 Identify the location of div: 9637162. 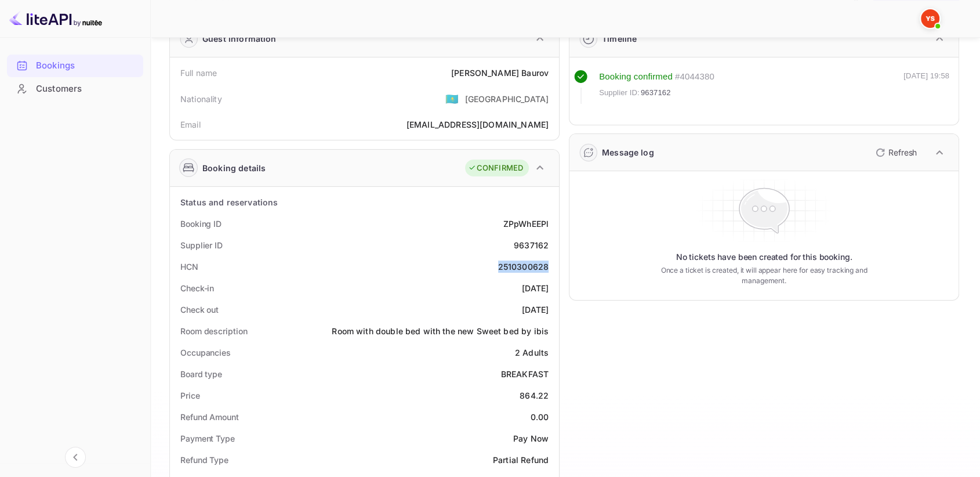
(531, 245).